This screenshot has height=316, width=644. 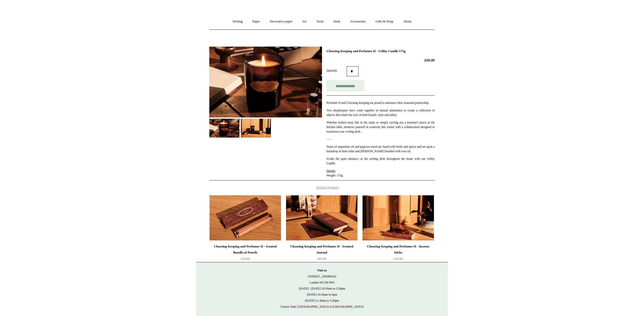 I want to click on a: Desk, so click(x=337, y=22).